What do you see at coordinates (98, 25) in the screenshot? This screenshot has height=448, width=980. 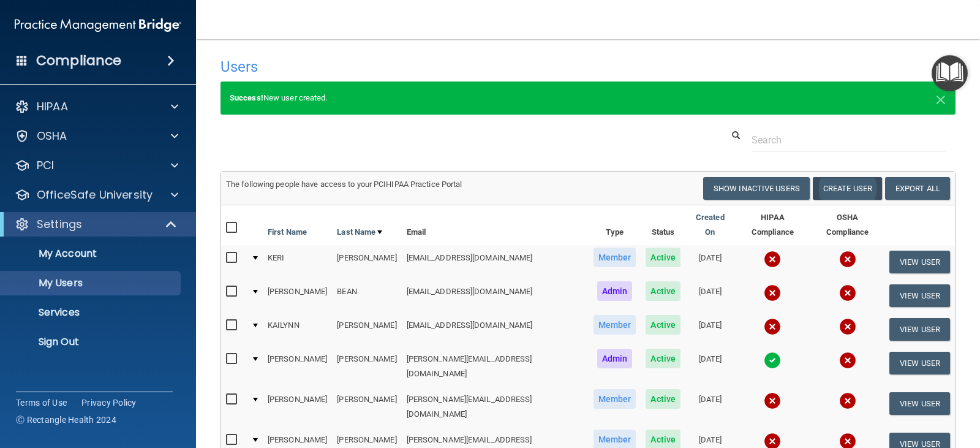 I see `img: PMB logo` at bounding box center [98, 25].